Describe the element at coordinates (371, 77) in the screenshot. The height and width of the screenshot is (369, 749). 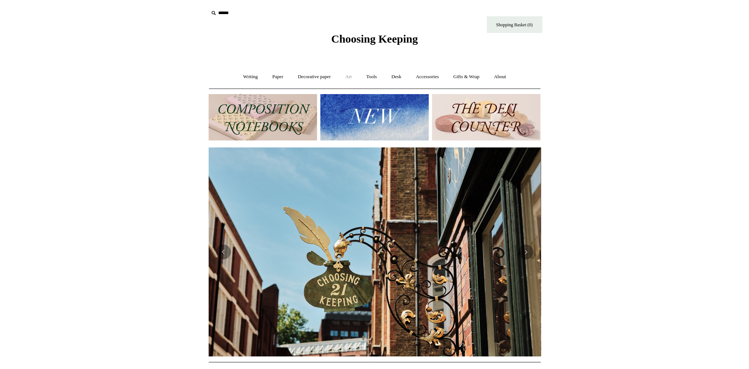
I see `a: Tools` at that location.